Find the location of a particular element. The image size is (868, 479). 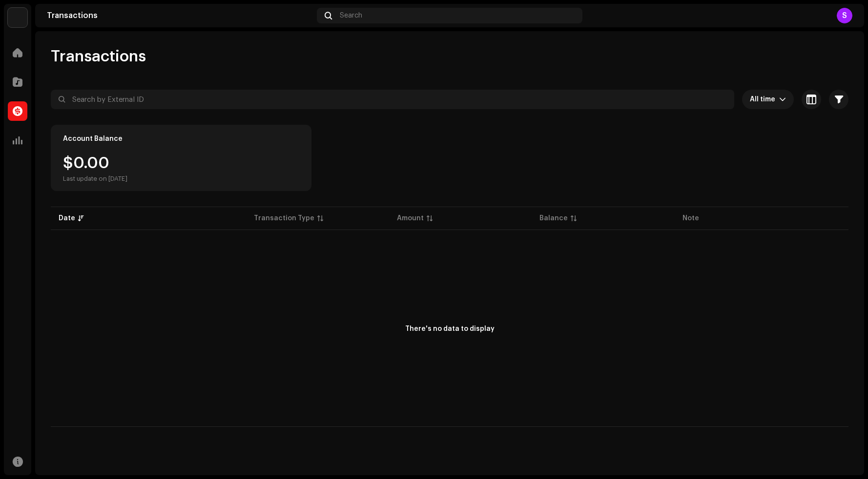

div: There's no data to display is located at coordinates (449, 329).